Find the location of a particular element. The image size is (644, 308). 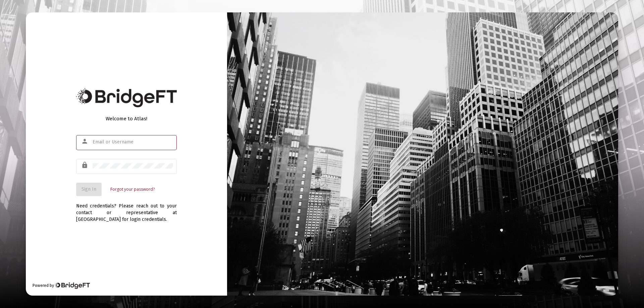

a: Forgot your password? is located at coordinates (132, 190).